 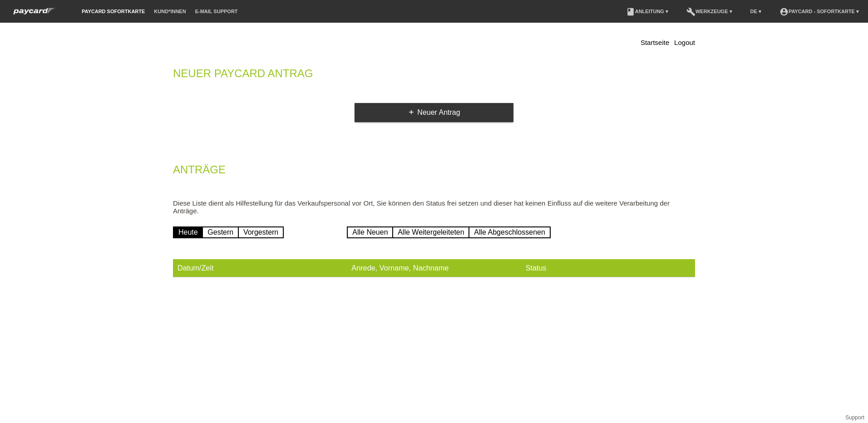 What do you see at coordinates (220, 232) in the screenshot?
I see `a: Gestern` at bounding box center [220, 232].